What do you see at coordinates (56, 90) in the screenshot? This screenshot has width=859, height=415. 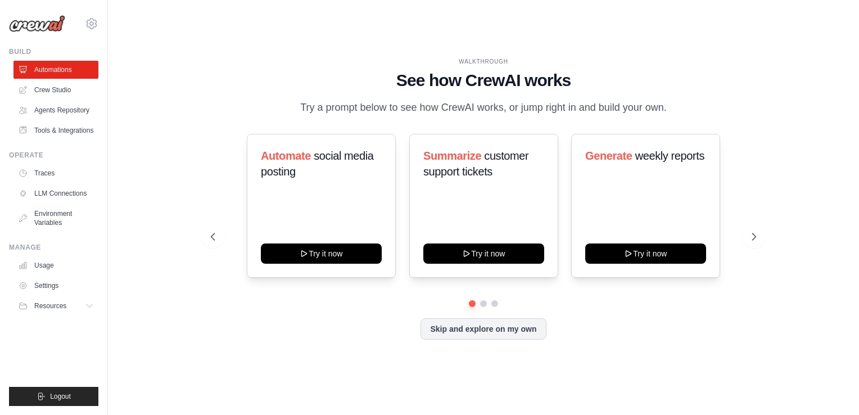 I see `a: Crew Studio` at bounding box center [56, 90].